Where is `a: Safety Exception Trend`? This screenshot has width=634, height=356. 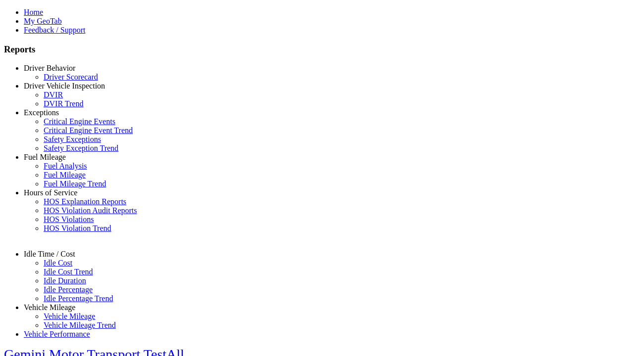 a: Safety Exception Trend is located at coordinates (81, 148).